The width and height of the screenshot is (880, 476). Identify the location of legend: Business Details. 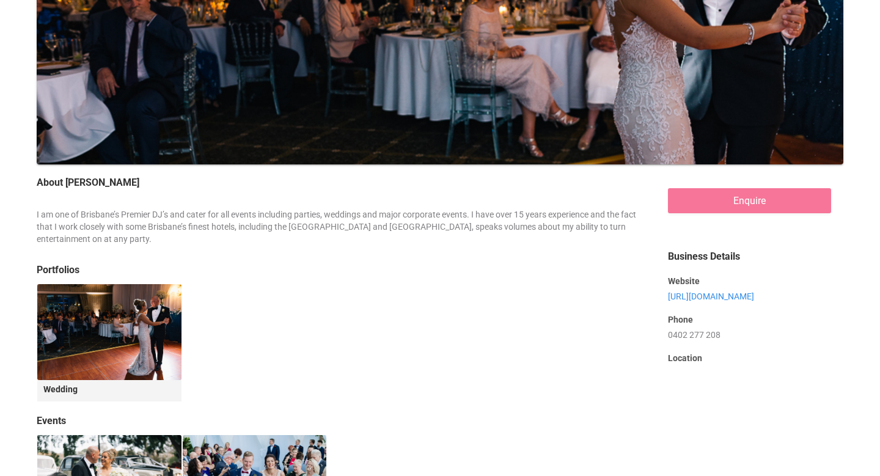
(750, 257).